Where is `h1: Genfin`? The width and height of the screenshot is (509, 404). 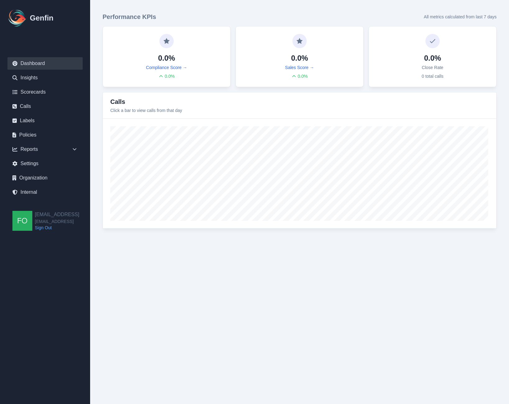 h1: Genfin is located at coordinates (42, 18).